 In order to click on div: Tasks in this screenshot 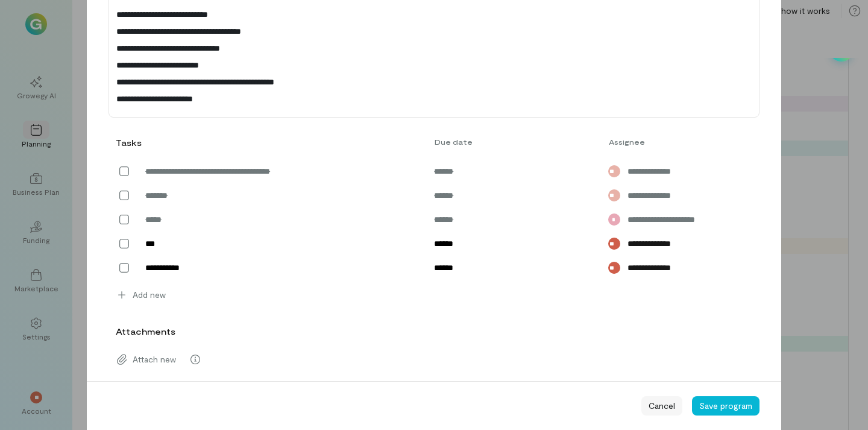, I will do `click(127, 143)`.